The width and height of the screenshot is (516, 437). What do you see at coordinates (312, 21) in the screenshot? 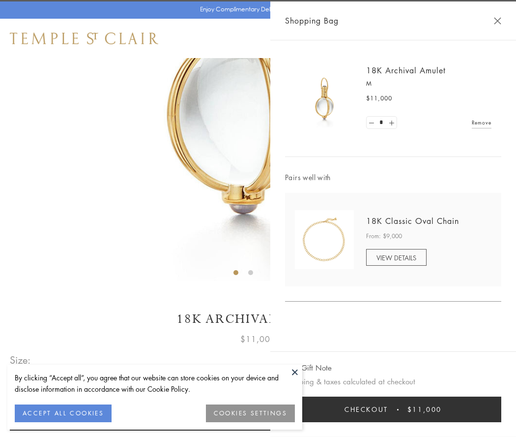
I see `span: Shopping Bag` at bounding box center [312, 21].